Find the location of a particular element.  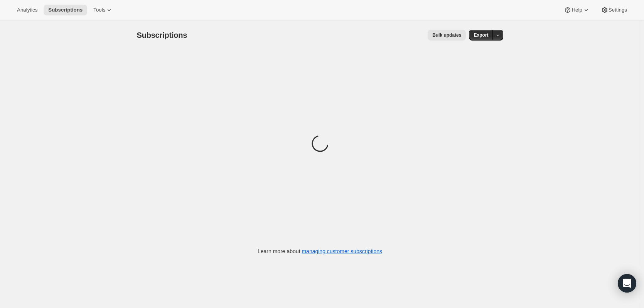

button: Help is located at coordinates (577, 10).